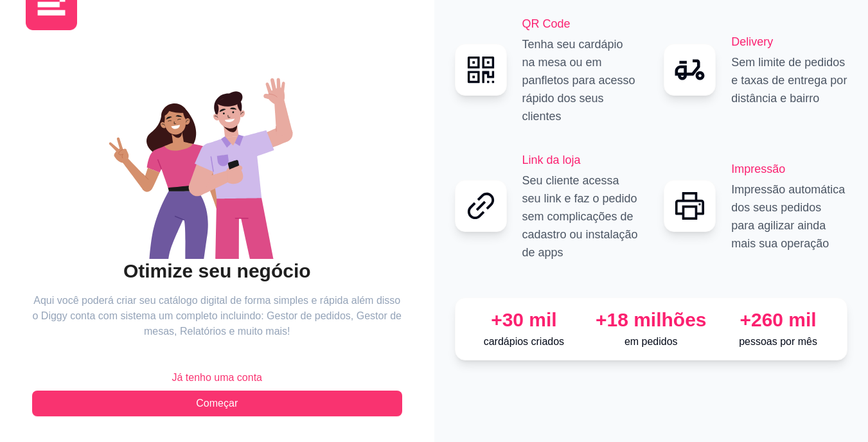  What do you see at coordinates (524, 342) in the screenshot?
I see `p: cardápios criados` at bounding box center [524, 342].